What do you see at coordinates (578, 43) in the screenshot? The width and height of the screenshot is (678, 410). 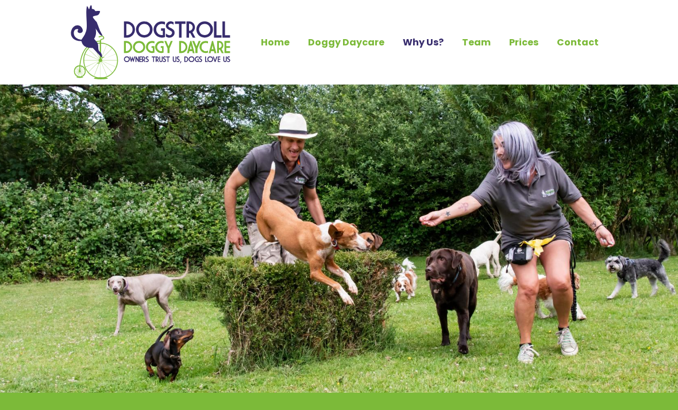 I see `a: Contact` at bounding box center [578, 43].